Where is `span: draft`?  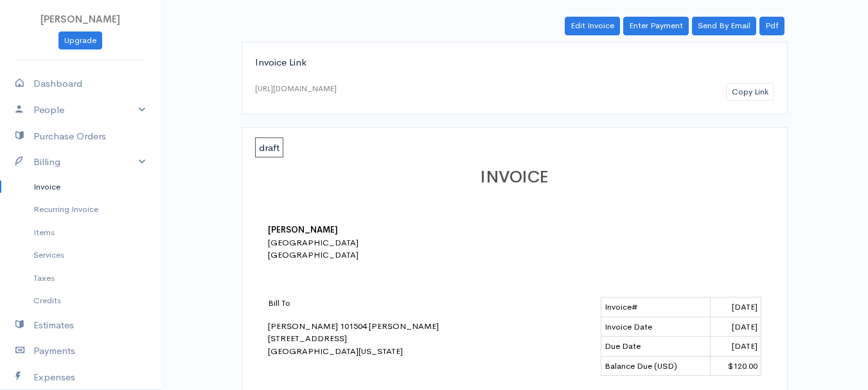 span: draft is located at coordinates (269, 147).